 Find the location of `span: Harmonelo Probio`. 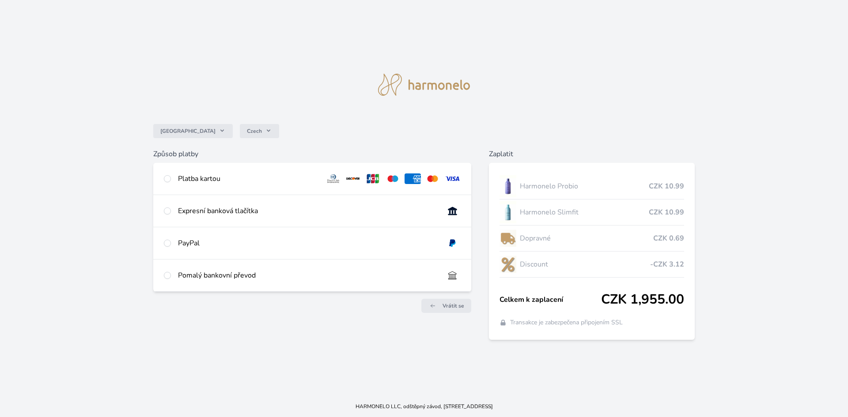

span: Harmonelo Probio is located at coordinates (584, 186).